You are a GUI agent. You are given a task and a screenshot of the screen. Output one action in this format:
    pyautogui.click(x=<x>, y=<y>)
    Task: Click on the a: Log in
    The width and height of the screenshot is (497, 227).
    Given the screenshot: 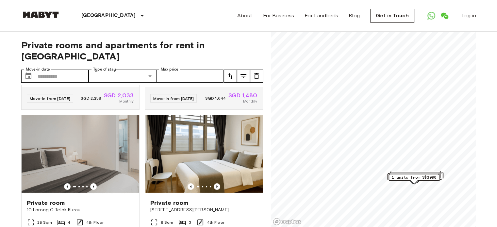 What is the action you would take?
    pyautogui.click(x=469, y=16)
    